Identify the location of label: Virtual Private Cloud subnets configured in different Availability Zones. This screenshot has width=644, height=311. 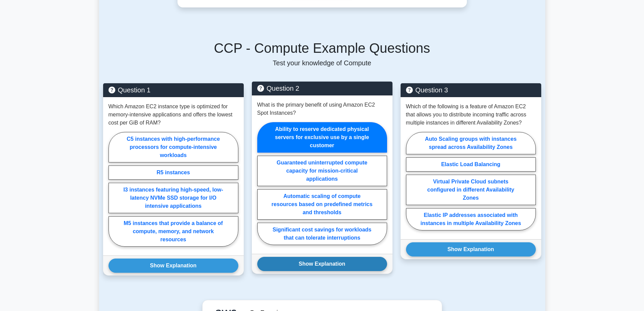
(471, 190).